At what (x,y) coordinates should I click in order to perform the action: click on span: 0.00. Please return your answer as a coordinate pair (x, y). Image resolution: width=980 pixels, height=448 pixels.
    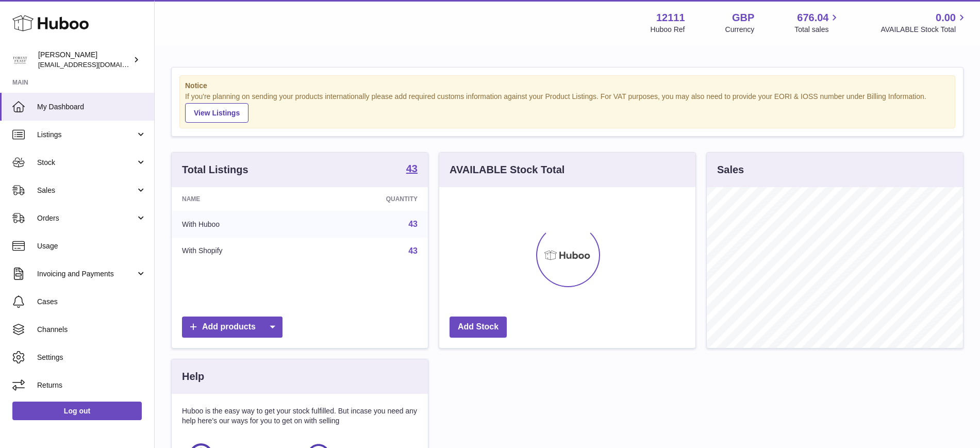
    Looking at the image, I should click on (946, 18).